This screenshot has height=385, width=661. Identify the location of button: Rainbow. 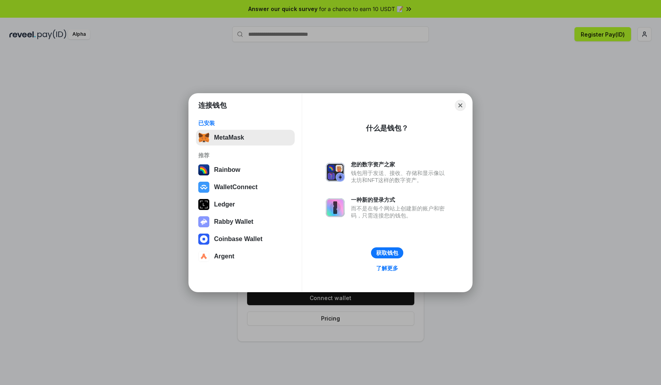
(245, 170).